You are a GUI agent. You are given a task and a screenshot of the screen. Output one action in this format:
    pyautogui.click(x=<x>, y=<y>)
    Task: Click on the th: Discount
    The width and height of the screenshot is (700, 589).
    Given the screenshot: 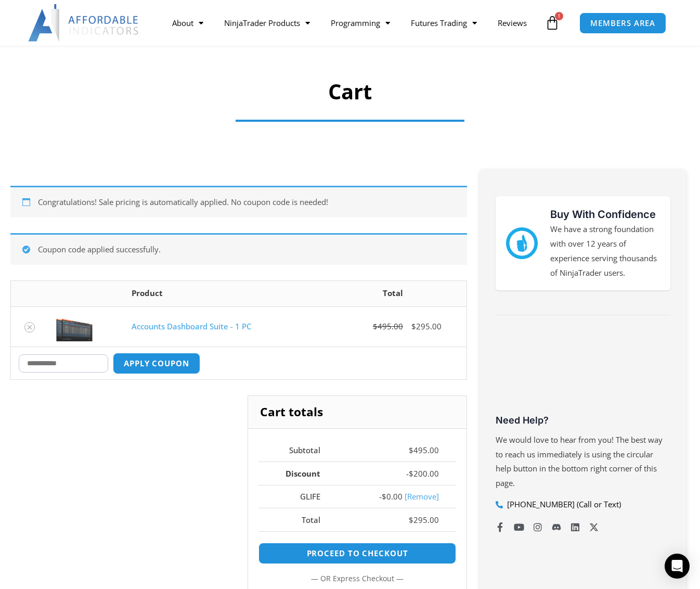 What is the action you would take?
    pyautogui.click(x=298, y=473)
    